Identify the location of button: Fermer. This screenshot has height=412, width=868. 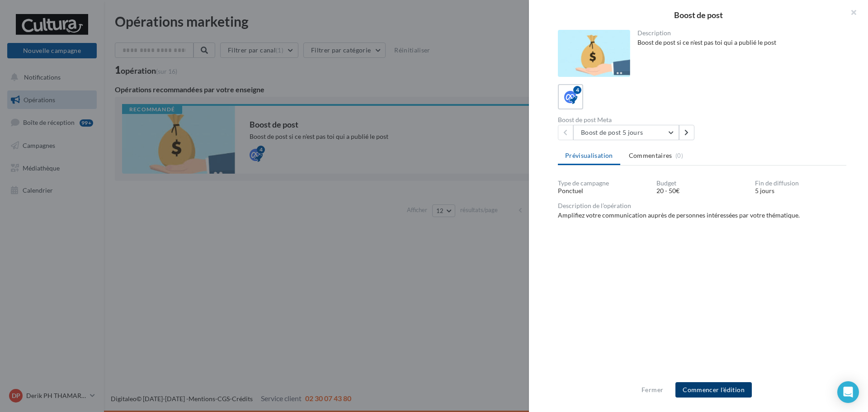
(652, 390).